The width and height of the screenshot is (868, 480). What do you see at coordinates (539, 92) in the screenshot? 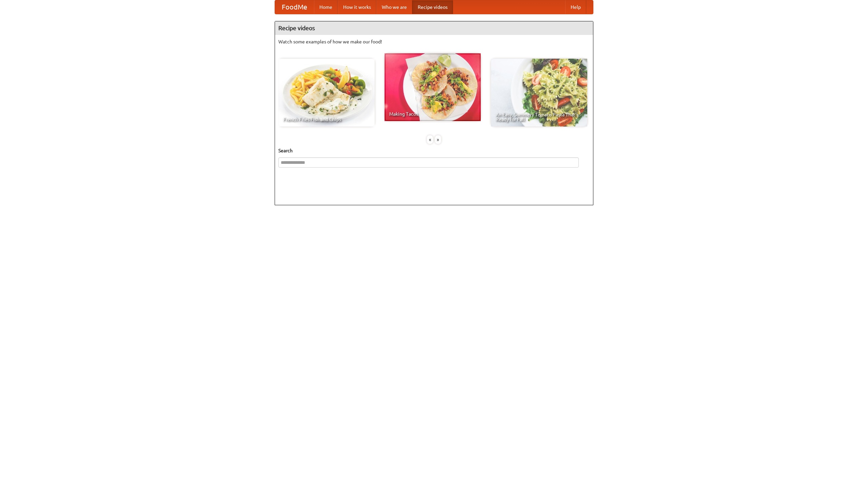
I see `a: An Easy, Summery Tomato Pasta That's Ready for Fall` at bounding box center [539, 92].